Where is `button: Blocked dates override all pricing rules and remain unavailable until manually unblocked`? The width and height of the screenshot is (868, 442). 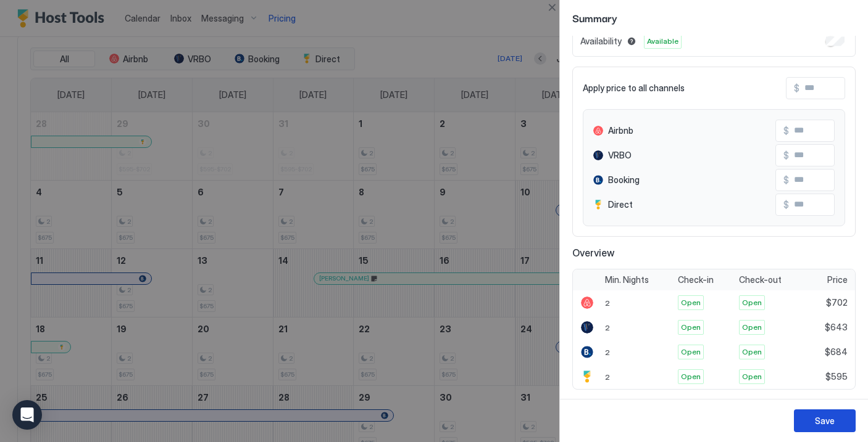 button: Blocked dates override all pricing rules and remain unavailable until manually unblocked is located at coordinates (631, 41).